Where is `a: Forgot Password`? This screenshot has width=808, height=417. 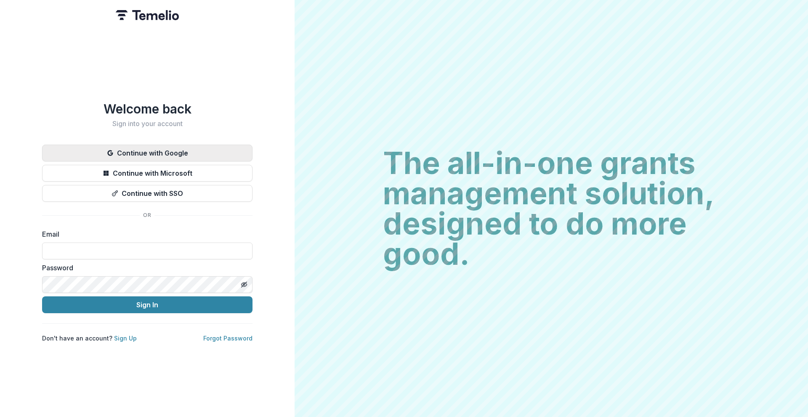 a: Forgot Password is located at coordinates (228, 338).